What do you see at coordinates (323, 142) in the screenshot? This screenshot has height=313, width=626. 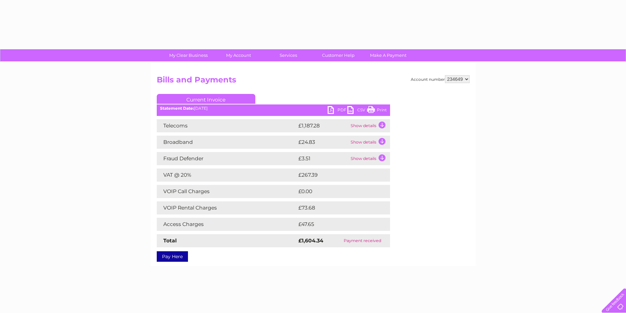 I see `td: £24.83` at bounding box center [323, 142].